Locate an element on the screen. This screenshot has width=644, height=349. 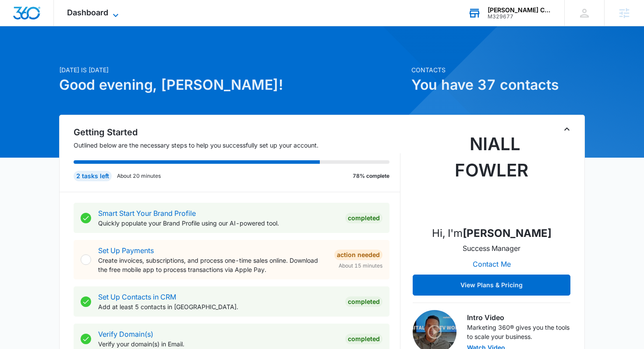
p: Marketing 360® gives you the tools to scale your business. is located at coordinates (519, 332).